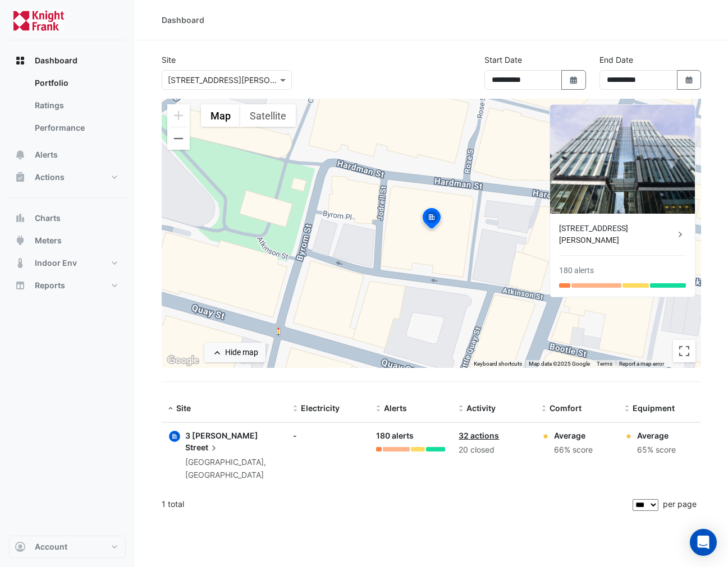 The image size is (728, 567). I want to click on button: Toggle fullscreen view, so click(684, 351).